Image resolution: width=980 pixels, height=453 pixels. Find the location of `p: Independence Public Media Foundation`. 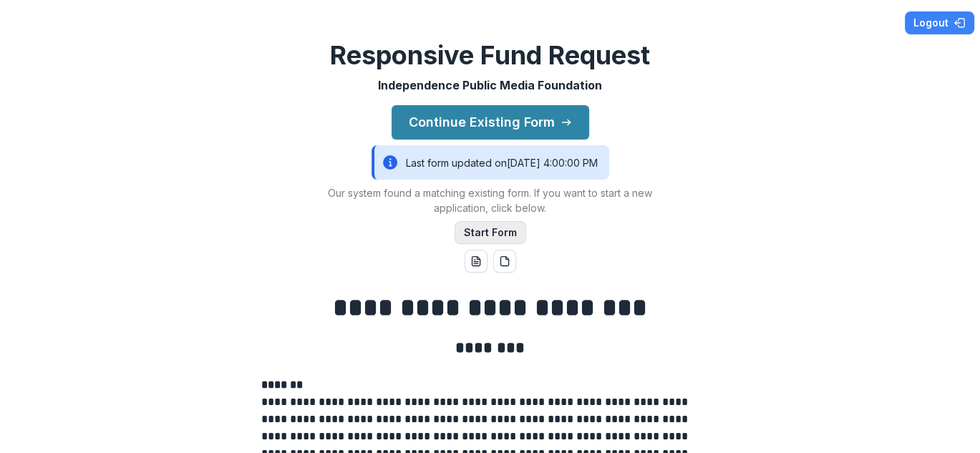

p: Independence Public Media Foundation is located at coordinates (490, 85).